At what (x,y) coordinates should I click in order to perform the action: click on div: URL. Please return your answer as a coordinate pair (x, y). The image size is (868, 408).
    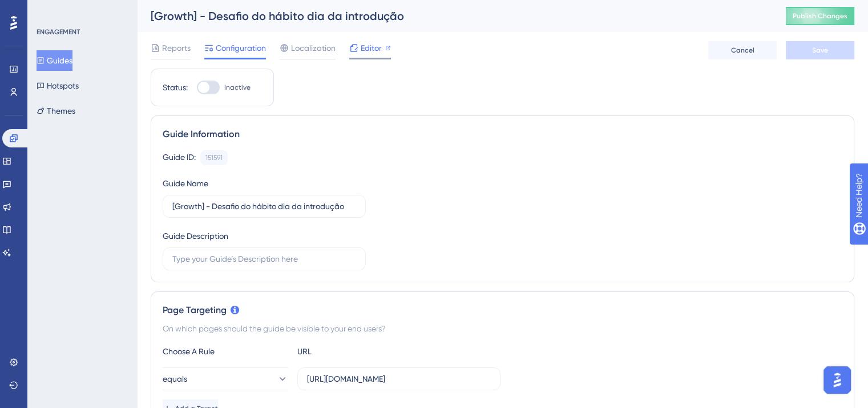
    Looking at the image, I should click on (360, 352).